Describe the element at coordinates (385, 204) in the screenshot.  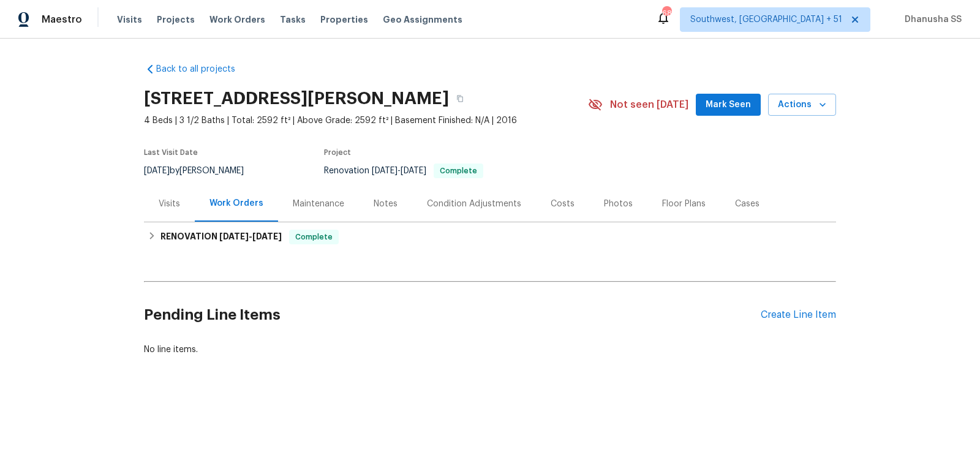
I see `div: Notes` at that location.